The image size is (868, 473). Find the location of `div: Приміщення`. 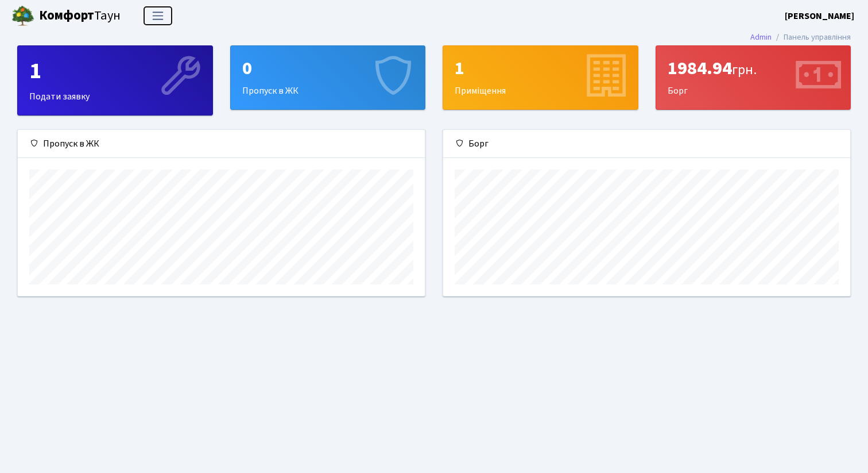

div: Приміщення is located at coordinates (540, 77).